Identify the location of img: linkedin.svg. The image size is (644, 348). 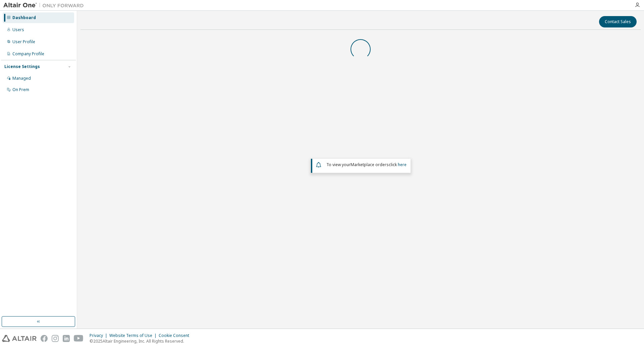
(66, 338).